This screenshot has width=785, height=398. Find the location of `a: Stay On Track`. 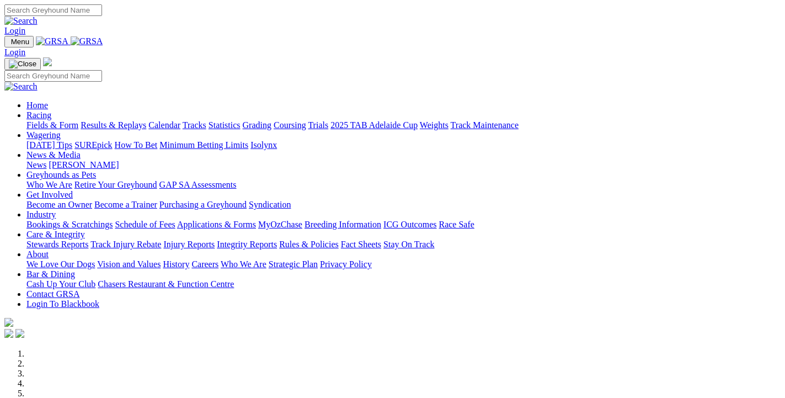

a: Stay On Track is located at coordinates (409, 244).